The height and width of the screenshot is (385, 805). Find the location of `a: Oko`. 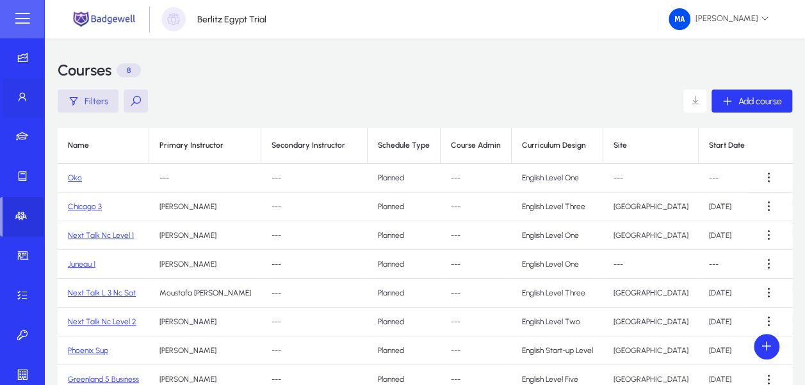

a: Oko is located at coordinates (75, 178).